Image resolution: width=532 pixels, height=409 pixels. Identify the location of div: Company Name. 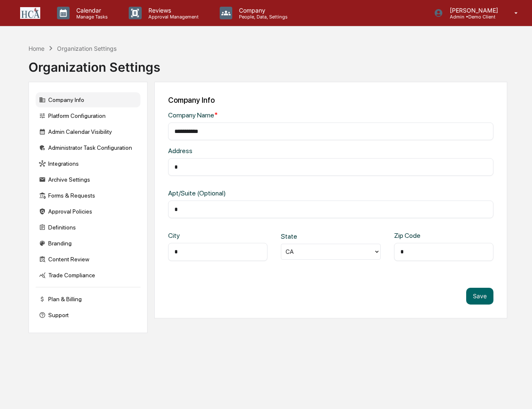
(241, 115).